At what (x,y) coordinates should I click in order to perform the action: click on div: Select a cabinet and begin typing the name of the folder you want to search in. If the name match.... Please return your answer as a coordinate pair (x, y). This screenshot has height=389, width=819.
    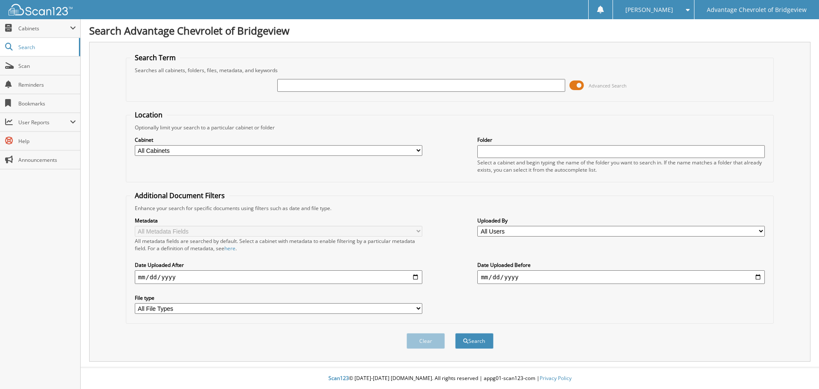
    Looking at the image, I should click on (621, 166).